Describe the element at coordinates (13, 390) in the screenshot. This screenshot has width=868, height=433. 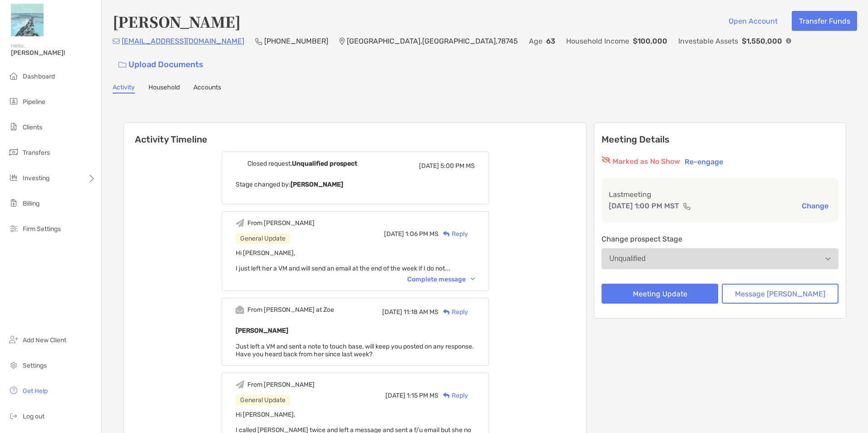
I see `img: get-help icon` at that location.